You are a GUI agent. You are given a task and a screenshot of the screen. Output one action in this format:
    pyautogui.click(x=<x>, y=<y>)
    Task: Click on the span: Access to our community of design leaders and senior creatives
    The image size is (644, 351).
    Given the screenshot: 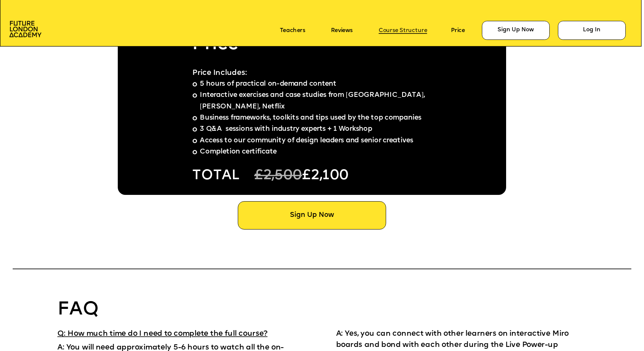 What is the action you would take?
    pyautogui.click(x=307, y=141)
    